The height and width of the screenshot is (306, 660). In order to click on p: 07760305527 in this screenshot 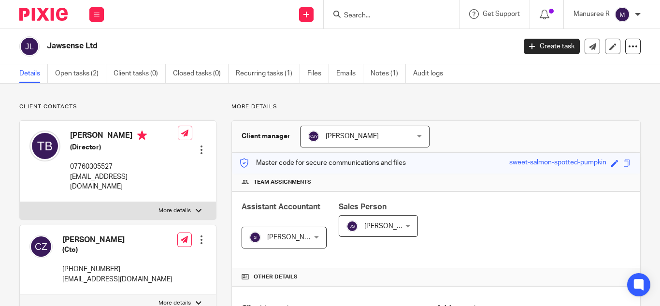, I will do `click(124, 167)`.